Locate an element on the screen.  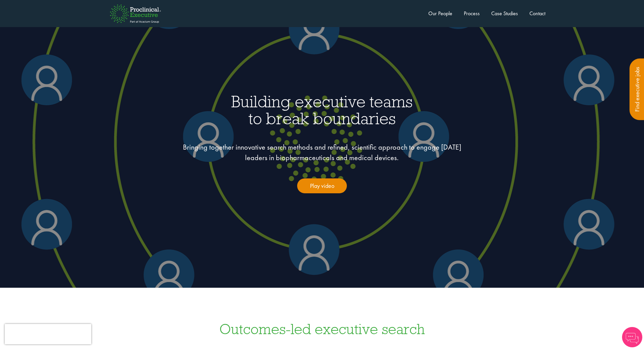
a: Our People is located at coordinates (440, 13).